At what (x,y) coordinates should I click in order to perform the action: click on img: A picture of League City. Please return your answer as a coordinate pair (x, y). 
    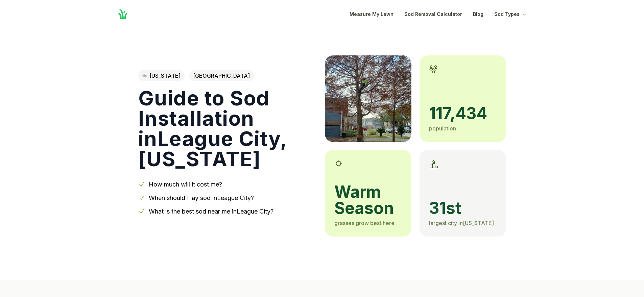
    Looking at the image, I should click on (368, 99).